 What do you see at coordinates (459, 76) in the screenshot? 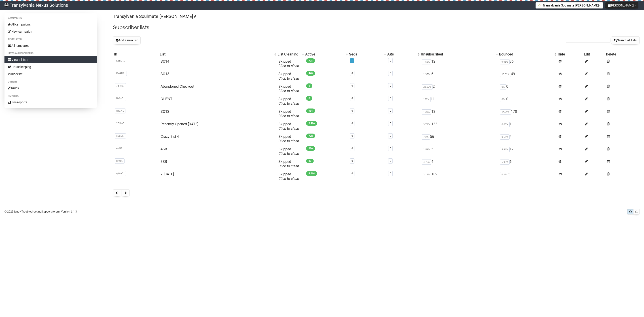
I see `td: 6` at bounding box center [459, 76].